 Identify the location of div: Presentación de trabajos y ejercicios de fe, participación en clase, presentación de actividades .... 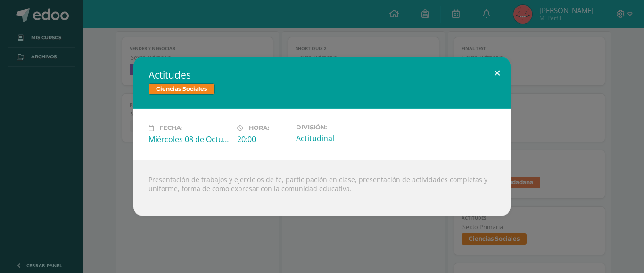
(322, 188).